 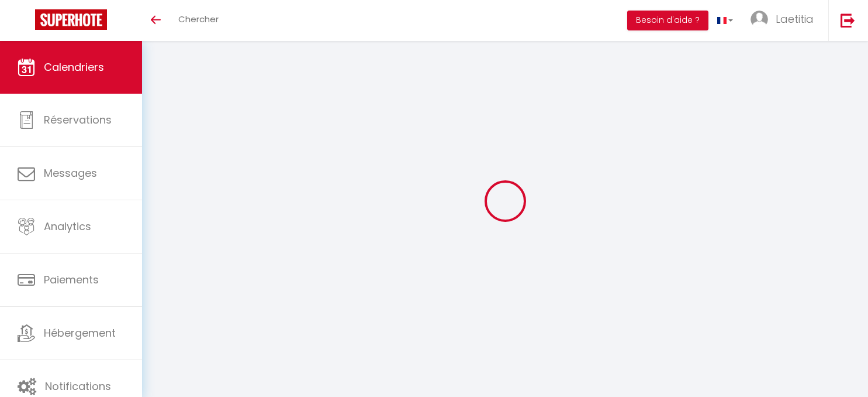 What do you see at coordinates (67, 226) in the screenshot?
I see `span: Analytics` at bounding box center [67, 226].